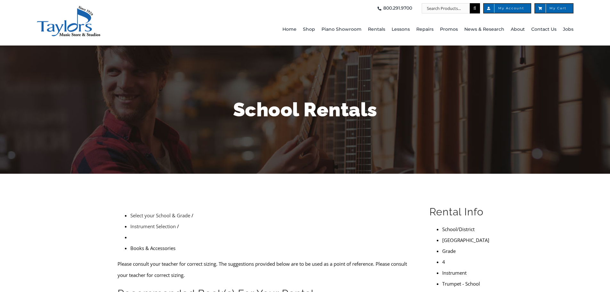  Describe the element at coordinates (305, 109) in the screenshot. I see `h1: School Rentals` at that location.